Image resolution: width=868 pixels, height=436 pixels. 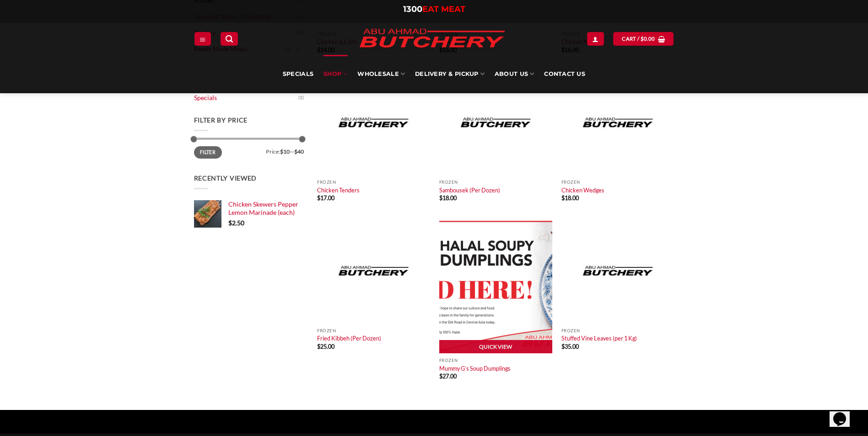 I want to click on span: $40, so click(x=299, y=152).